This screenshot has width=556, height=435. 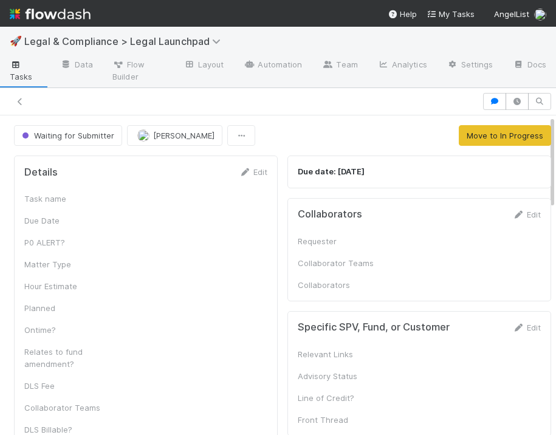 What do you see at coordinates (403, 66) in the screenshot?
I see `a: Analytics` at bounding box center [403, 66].